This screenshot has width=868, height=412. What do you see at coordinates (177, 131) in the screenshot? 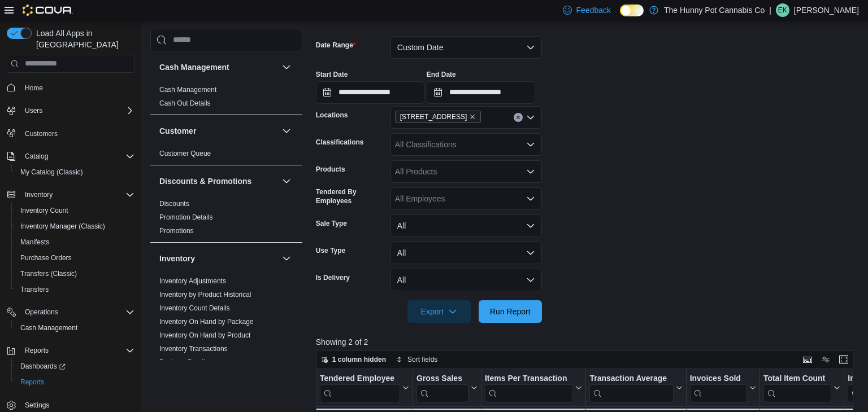
I see `h3: Customer` at bounding box center [177, 131].